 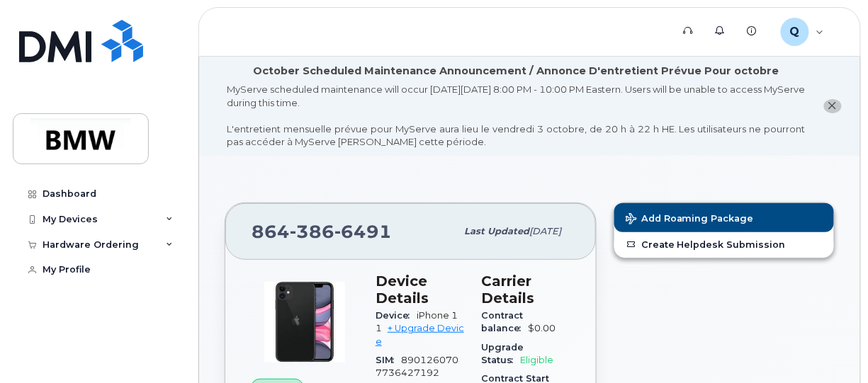 I want to click on div: October Scheduled Maintenance Announcement / Annonce D'entretient Prévue Pour octobre, so click(x=516, y=71).